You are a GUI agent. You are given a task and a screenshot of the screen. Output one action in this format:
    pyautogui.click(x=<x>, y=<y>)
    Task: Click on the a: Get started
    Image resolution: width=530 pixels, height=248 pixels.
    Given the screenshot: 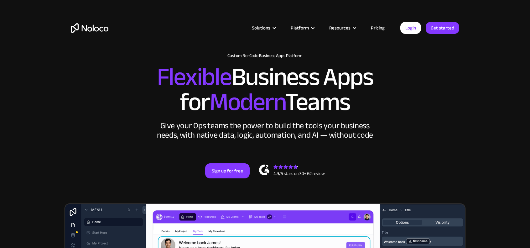 What is the action you would take?
    pyautogui.click(x=442, y=28)
    